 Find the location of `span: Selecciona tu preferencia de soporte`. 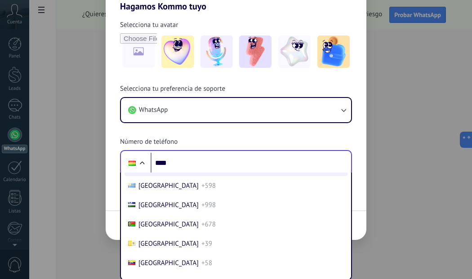

span: Selecciona tu preferencia de soporte is located at coordinates (173, 89).